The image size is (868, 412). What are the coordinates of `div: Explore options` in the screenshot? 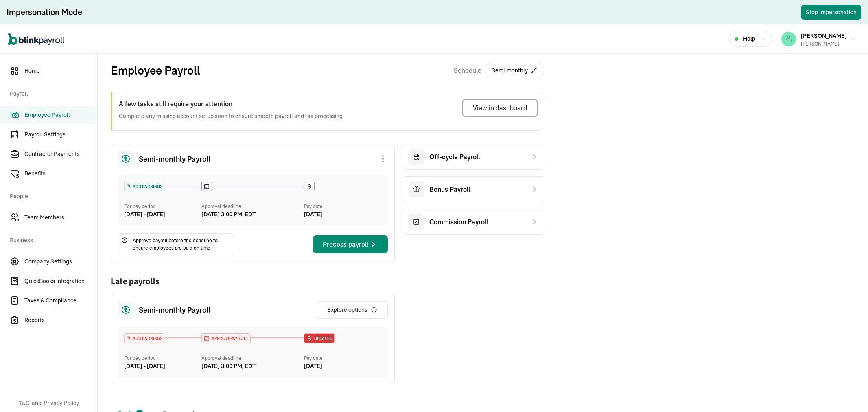 It's located at (352, 310).